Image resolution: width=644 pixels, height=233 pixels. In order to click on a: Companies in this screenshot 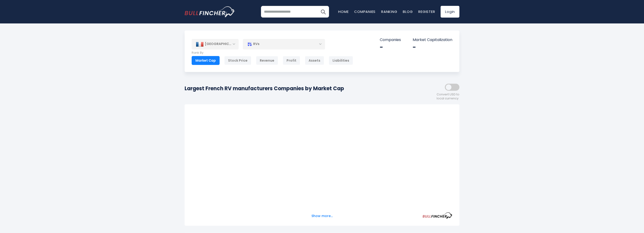, I will do `click(365, 12)`.